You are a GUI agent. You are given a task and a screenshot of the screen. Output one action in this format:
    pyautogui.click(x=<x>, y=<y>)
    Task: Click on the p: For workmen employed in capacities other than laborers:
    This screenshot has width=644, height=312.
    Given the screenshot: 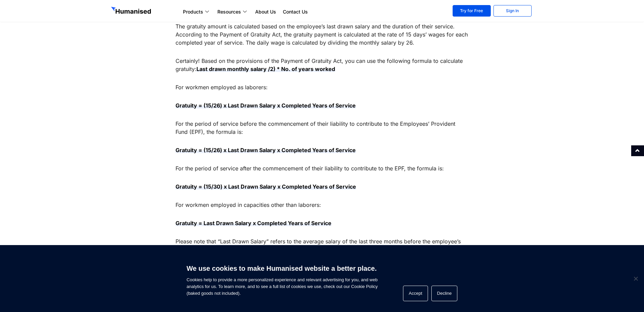 What is the action you would take?
    pyautogui.click(x=322, y=205)
    